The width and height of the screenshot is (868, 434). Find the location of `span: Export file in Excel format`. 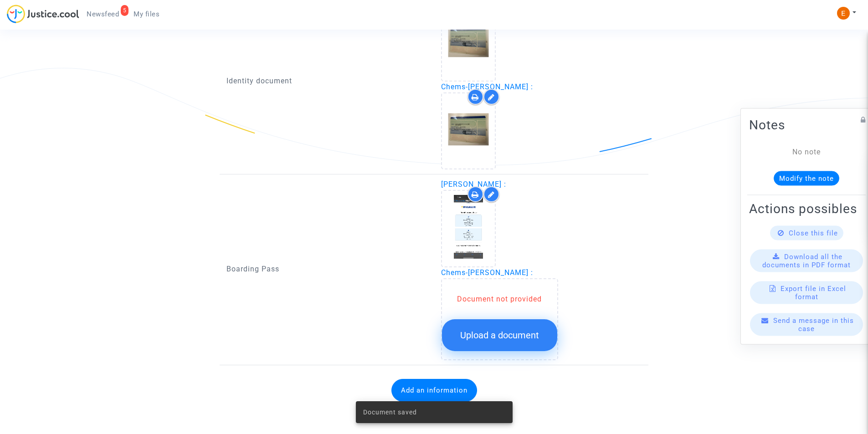

span: Export file in Excel format is located at coordinates (813, 292).